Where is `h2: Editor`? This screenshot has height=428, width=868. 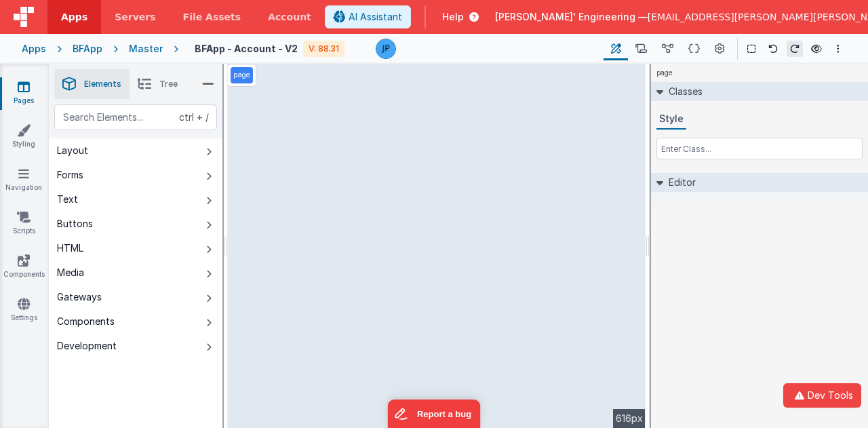
h2: Editor is located at coordinates (680, 182).